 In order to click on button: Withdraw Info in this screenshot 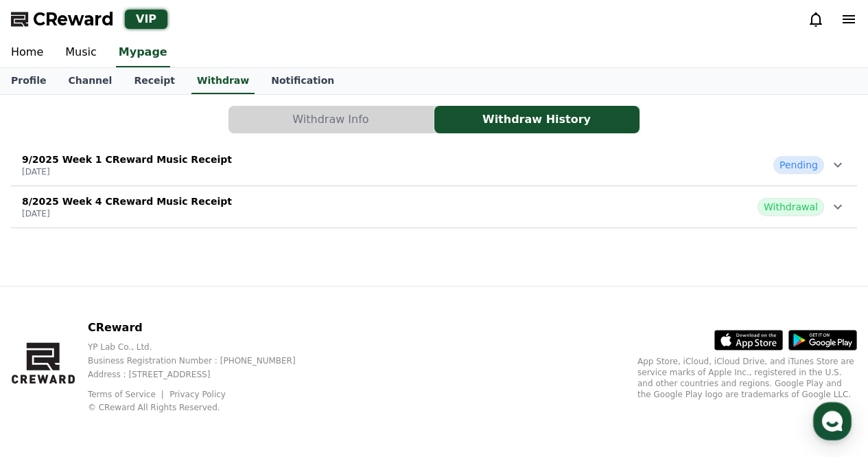, I will do `click(331, 120)`.